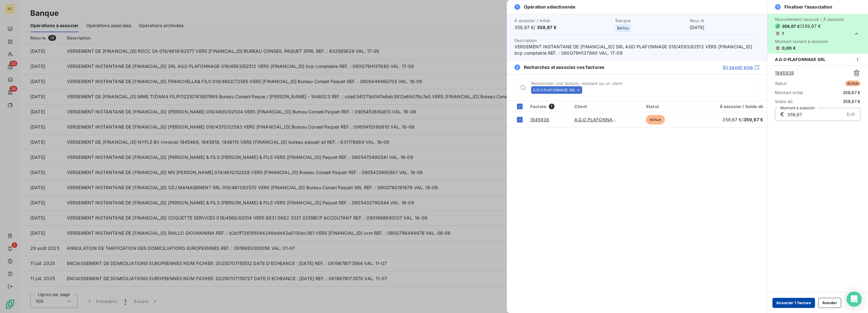 The image size is (868, 313). I want to click on div: Open Intercom Messenger, so click(854, 299).